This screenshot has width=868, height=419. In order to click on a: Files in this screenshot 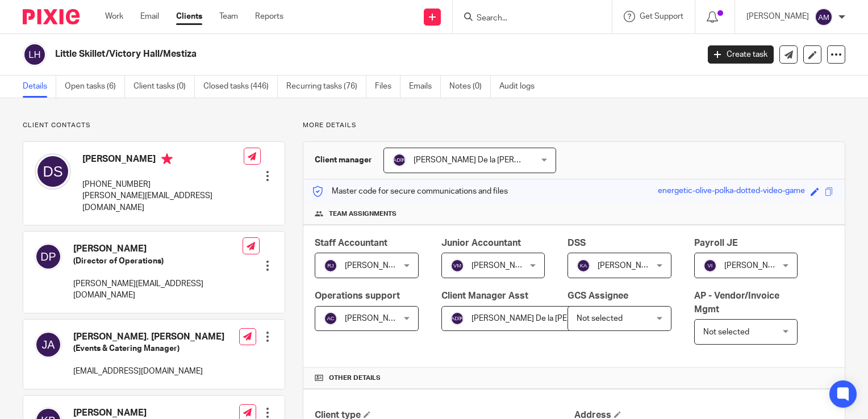, I will do `click(388, 86)`.